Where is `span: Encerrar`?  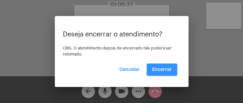
span: Encerrar is located at coordinates (162, 69).